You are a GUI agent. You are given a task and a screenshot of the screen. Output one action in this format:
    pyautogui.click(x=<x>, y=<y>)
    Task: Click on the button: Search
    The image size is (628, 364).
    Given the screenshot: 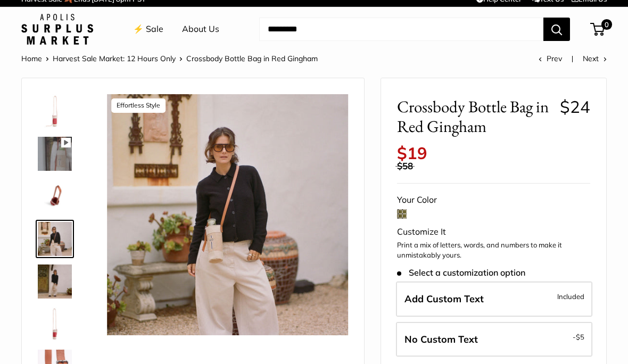 What is the action you would take?
    pyautogui.click(x=556, y=30)
    